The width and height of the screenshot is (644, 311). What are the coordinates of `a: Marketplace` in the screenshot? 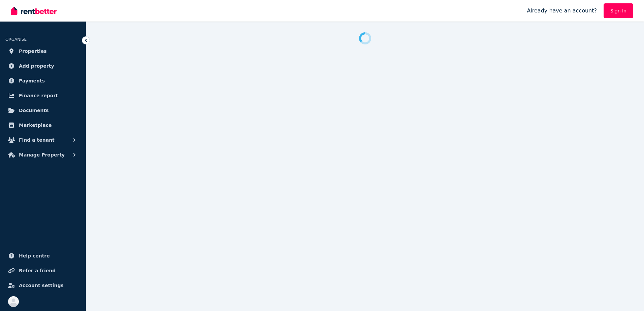 It's located at (43, 125).